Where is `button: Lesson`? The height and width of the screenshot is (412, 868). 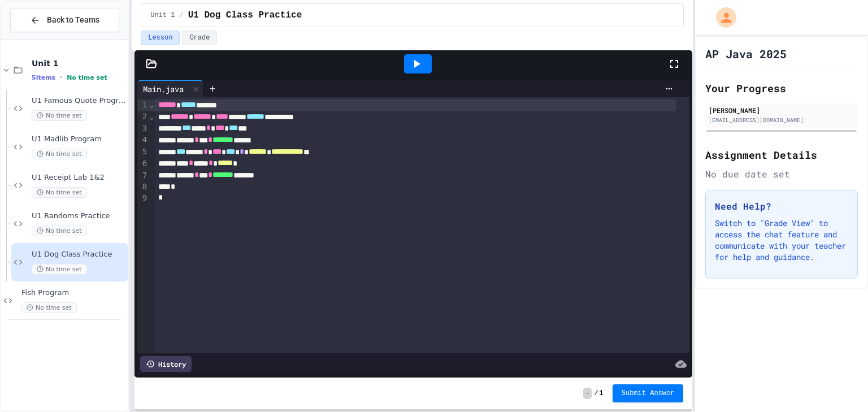
button: Lesson is located at coordinates (160, 38).